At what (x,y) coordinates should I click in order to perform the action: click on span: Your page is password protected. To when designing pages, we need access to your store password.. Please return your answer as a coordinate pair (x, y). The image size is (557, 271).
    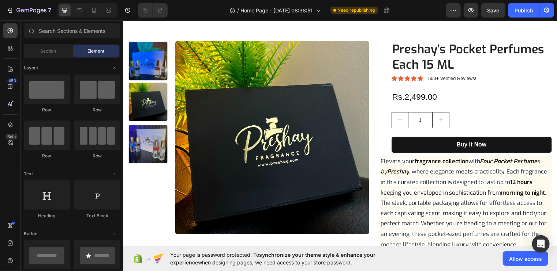
    Looking at the image, I should click on (287, 259).